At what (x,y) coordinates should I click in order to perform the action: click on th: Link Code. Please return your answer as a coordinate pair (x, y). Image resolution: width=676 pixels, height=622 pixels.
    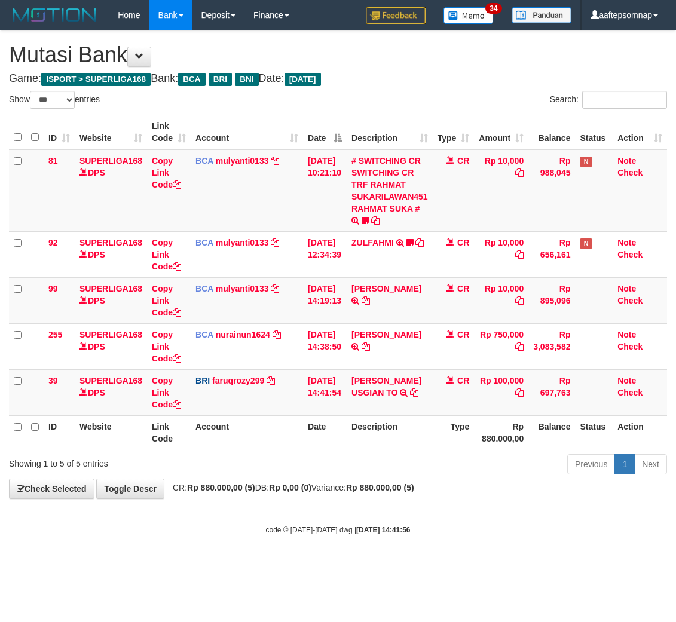
    Looking at the image, I should click on (168, 432).